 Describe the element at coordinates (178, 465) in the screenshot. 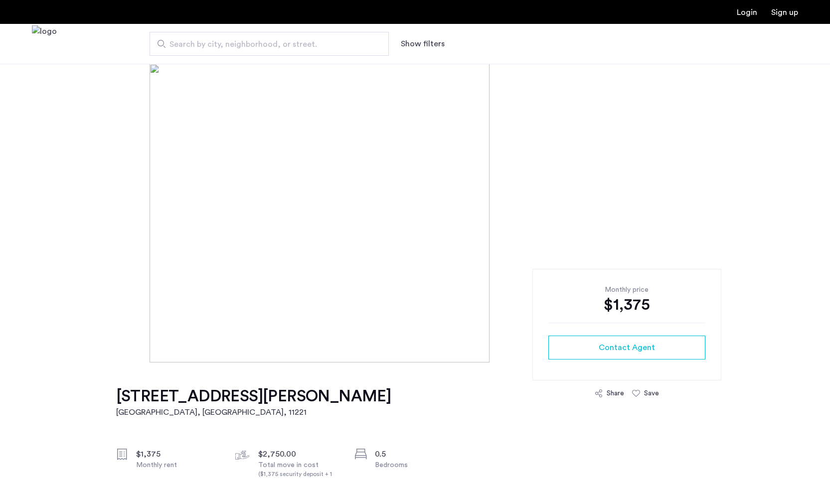

I see `div: Monthly rent` at that location.